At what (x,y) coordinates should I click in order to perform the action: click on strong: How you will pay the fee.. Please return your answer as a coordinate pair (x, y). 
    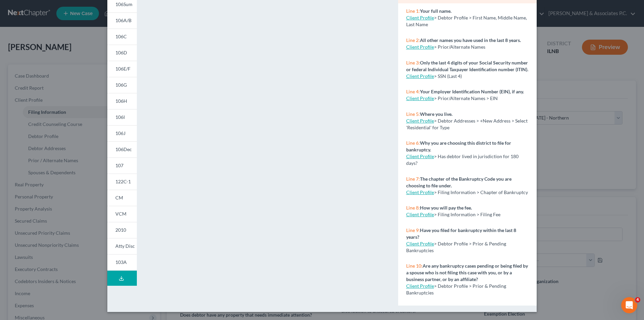
    Looking at the image, I should click on (446, 207).